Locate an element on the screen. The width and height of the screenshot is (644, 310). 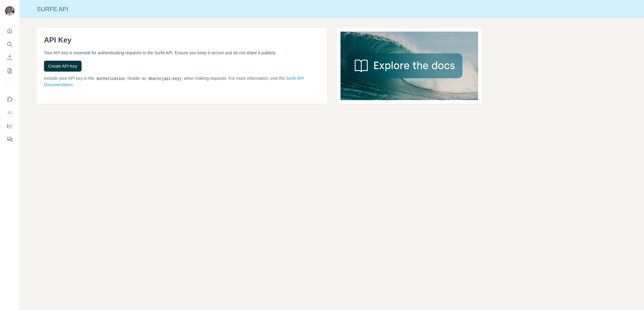
button: Feedback is located at coordinates (10, 139).